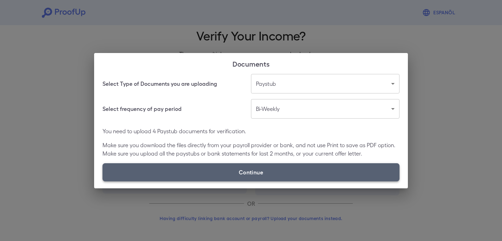  What do you see at coordinates (251, 172) in the screenshot?
I see `label: Continue` at bounding box center [251, 172].